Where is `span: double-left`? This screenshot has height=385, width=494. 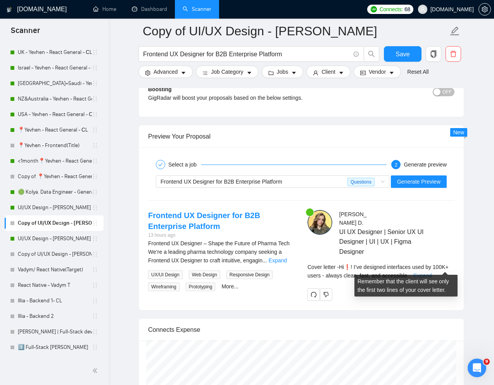 span: double-left is located at coordinates (96, 370).